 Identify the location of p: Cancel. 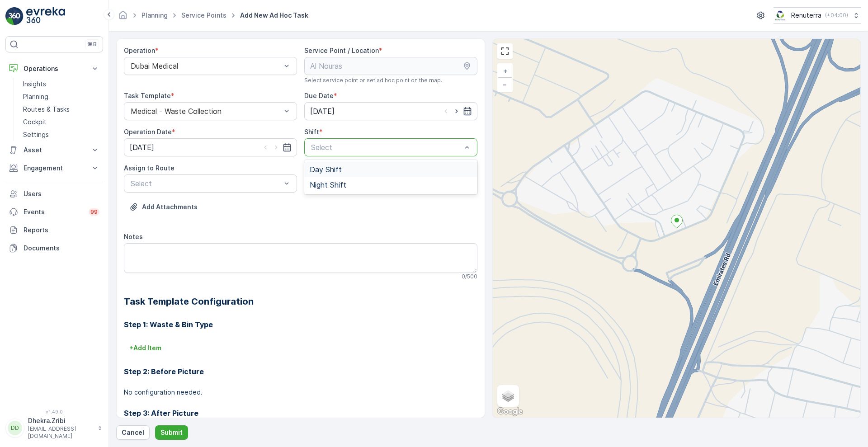
(133, 433).